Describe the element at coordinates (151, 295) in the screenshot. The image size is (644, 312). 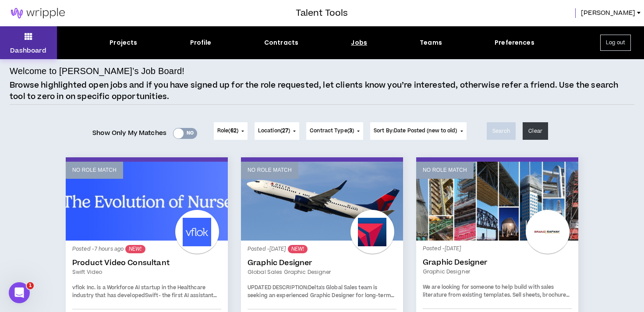
I see `span: Swift` at that location.